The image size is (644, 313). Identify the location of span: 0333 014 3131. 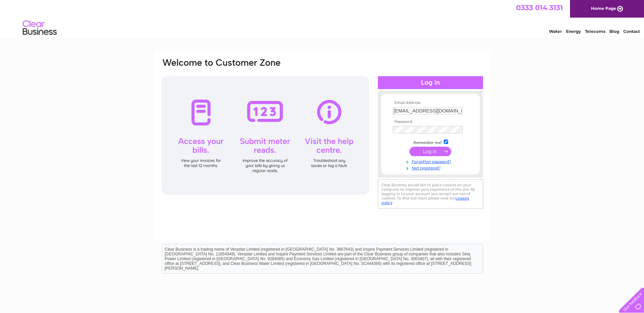
(539, 7).